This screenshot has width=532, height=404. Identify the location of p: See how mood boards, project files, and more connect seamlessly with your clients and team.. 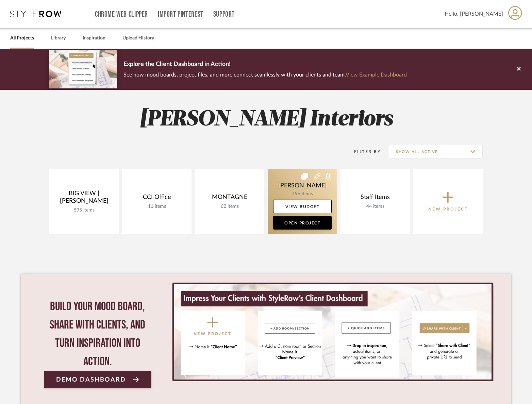
(265, 75).